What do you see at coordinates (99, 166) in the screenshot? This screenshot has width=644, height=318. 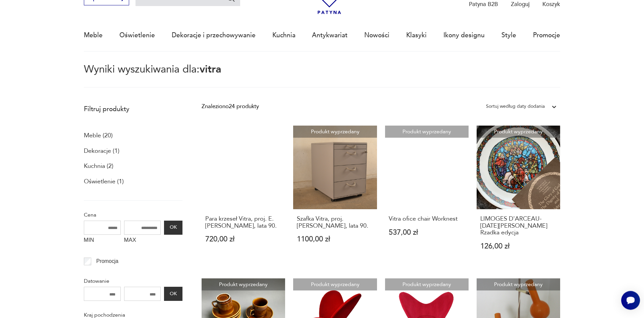 I see `a: Kuchnia (2)` at bounding box center [99, 166].